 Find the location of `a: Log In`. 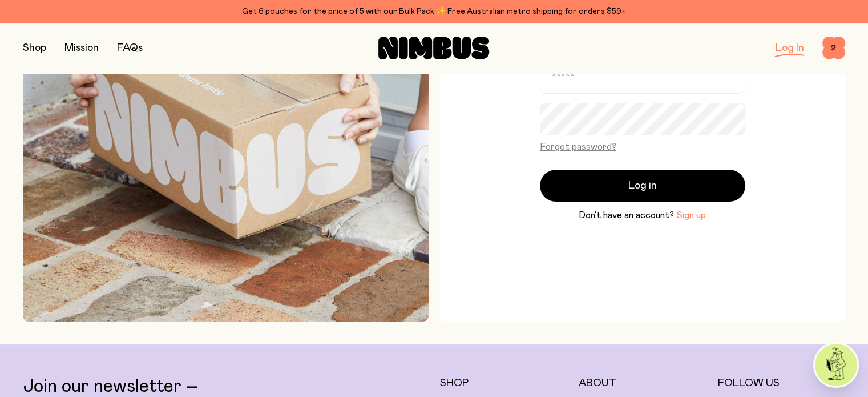

a: Log In is located at coordinates (789, 48).